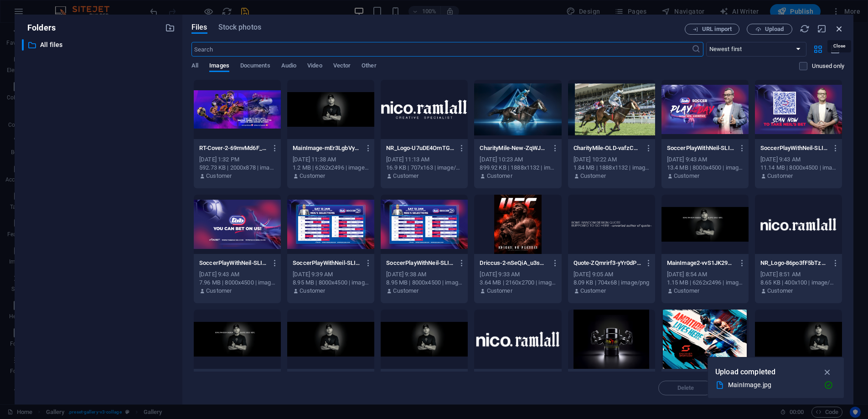 The width and height of the screenshot is (868, 419). Describe the element at coordinates (424, 168) in the screenshot. I see `div: 16.9 KB | 707x163 | image/png` at that location.